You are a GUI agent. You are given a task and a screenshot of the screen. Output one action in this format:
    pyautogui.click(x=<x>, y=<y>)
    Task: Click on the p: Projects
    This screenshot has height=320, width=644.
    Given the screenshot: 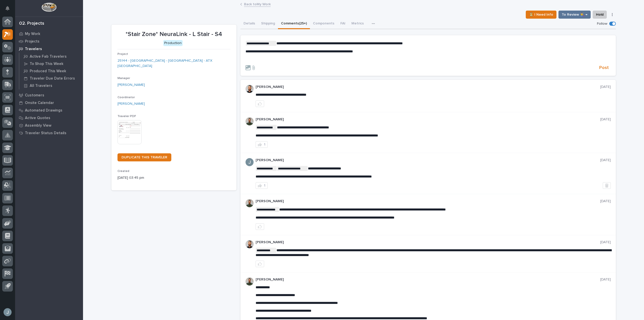 What is the action you would take?
    pyautogui.click(x=32, y=42)
    